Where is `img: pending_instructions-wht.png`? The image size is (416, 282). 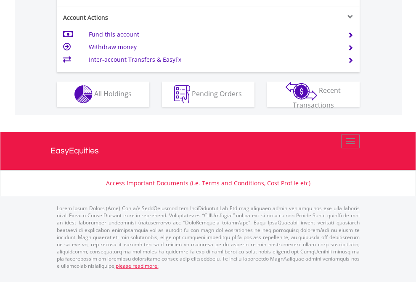 img: pending_instructions-wht.png is located at coordinates (182, 94).